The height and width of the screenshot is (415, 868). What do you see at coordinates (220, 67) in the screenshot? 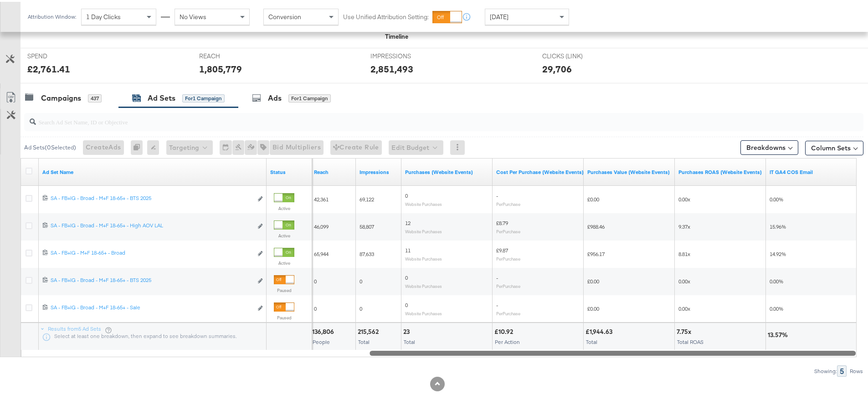
I see `div: 1,805,779` at bounding box center [220, 67].